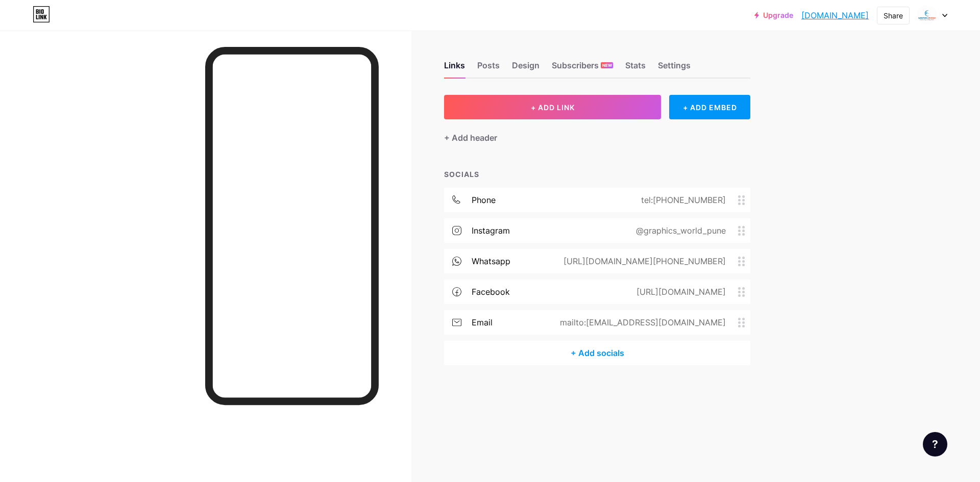 The width and height of the screenshot is (980, 482). I want to click on div: + Add socials, so click(598, 353).